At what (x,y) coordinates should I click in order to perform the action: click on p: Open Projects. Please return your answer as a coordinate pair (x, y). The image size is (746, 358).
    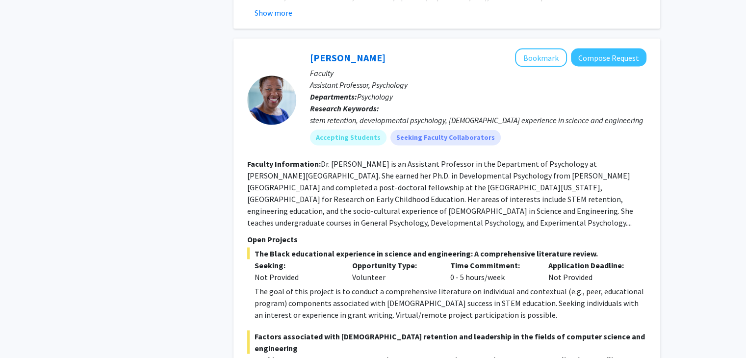
    Looking at the image, I should click on (447, 239).